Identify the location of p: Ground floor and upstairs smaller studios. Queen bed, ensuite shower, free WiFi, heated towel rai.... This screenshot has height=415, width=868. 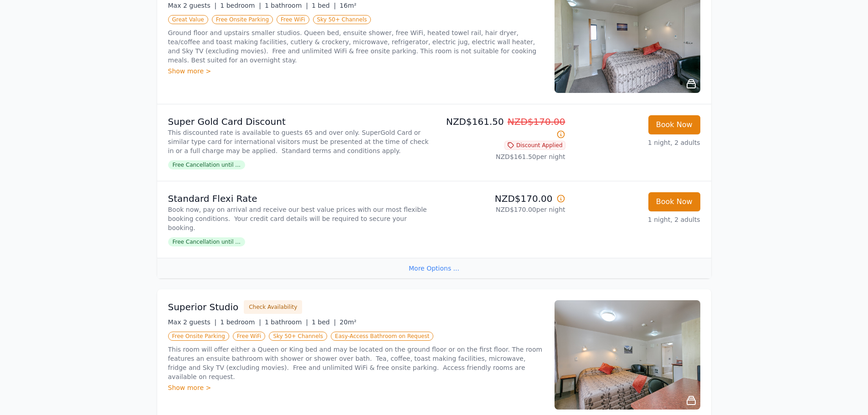
(356, 46).